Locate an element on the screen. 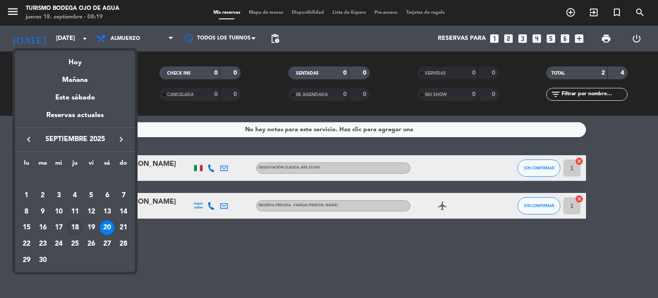  td: 10 de septiembre de 2025 is located at coordinates (59, 212).